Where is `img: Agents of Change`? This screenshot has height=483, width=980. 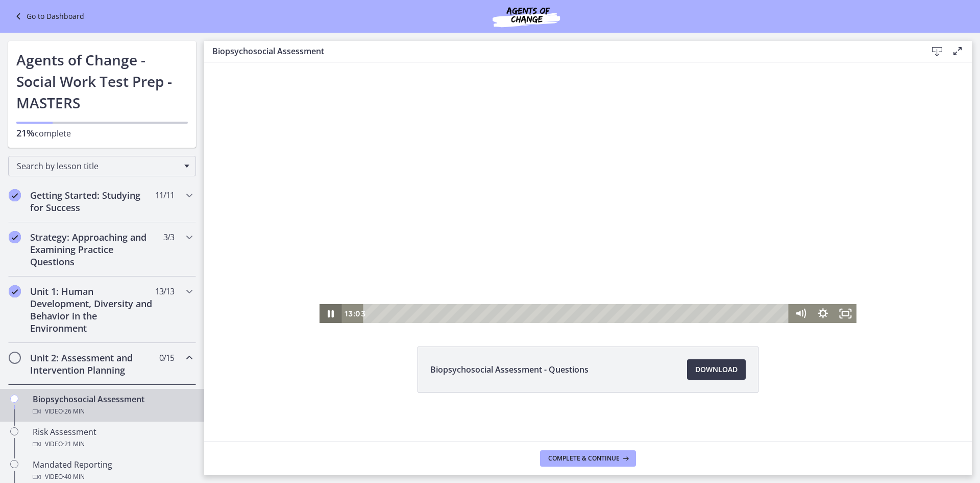
img: Agents of Change is located at coordinates (527, 16).